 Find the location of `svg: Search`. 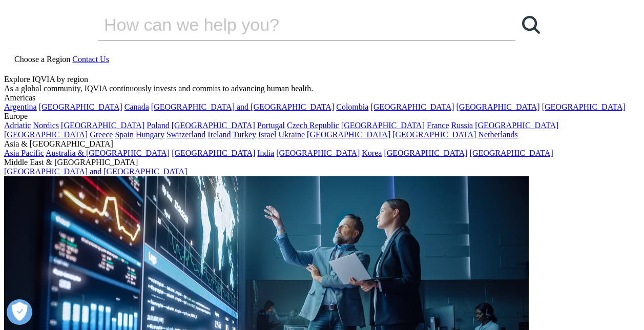

svg: Search is located at coordinates (531, 25).